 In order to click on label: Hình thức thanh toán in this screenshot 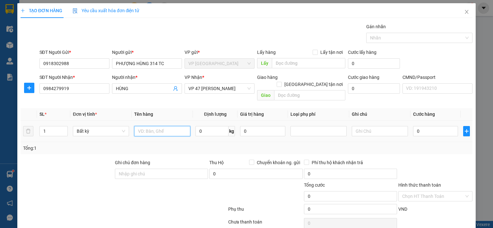, I will do `click(420, 185)`.